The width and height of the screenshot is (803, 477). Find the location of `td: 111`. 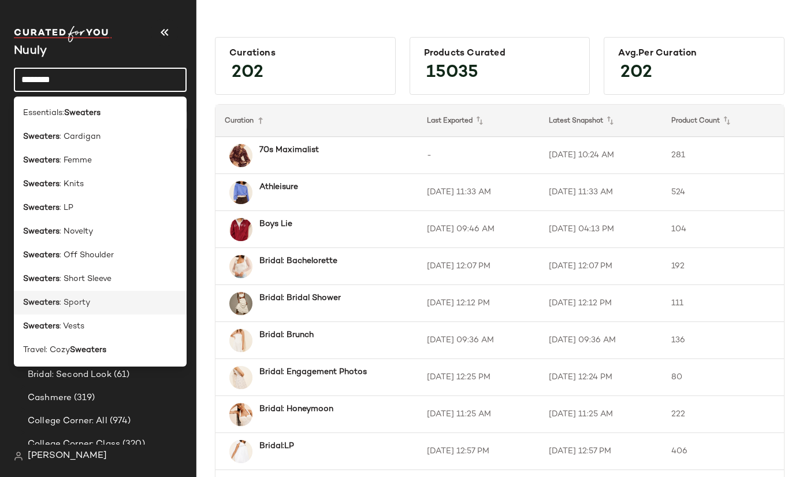

td: 111 is located at coordinates (723, 303).